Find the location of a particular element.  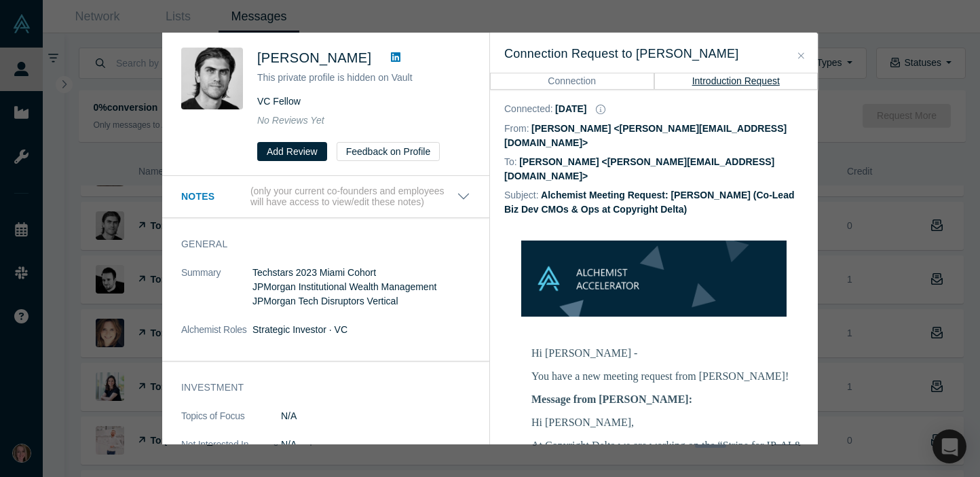

img: Kevin Bernal's Profile Image is located at coordinates (212, 79).